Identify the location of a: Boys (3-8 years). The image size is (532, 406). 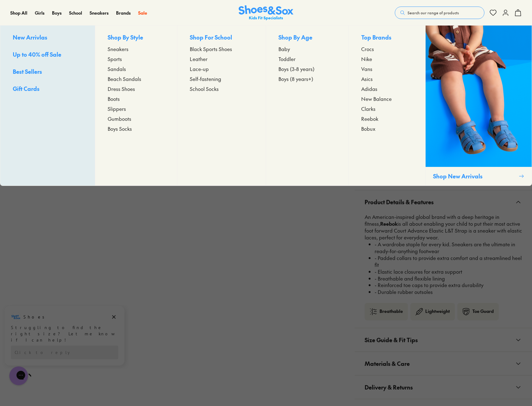
(307, 69).